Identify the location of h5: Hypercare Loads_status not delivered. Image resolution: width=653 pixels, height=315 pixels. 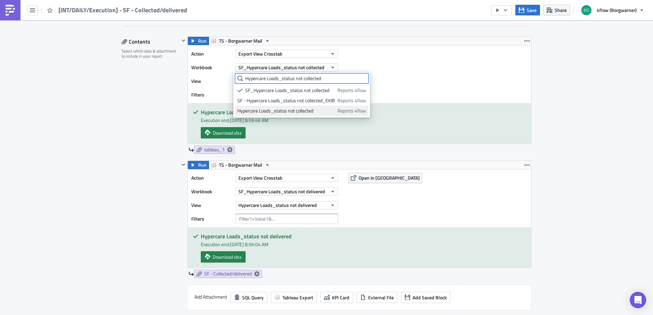
(363, 237).